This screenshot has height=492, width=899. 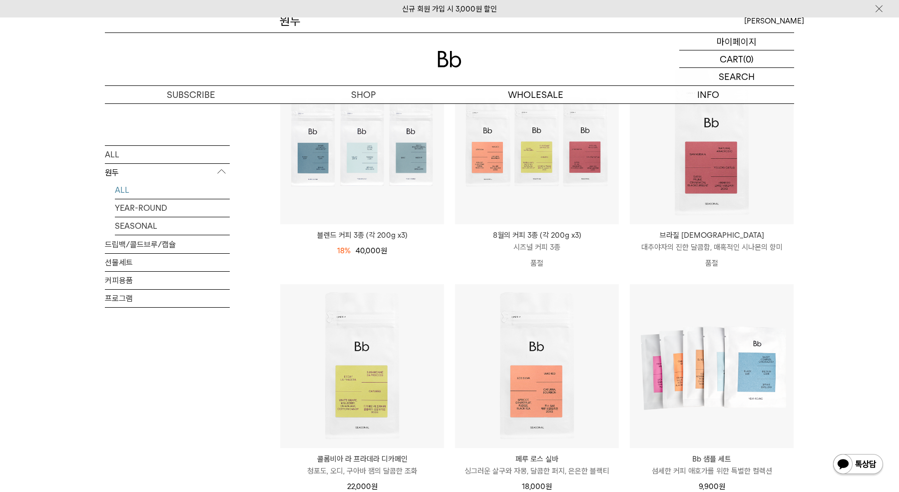 I want to click on p: 콜롬비아 라 프라데라 디카페인, so click(x=362, y=459).